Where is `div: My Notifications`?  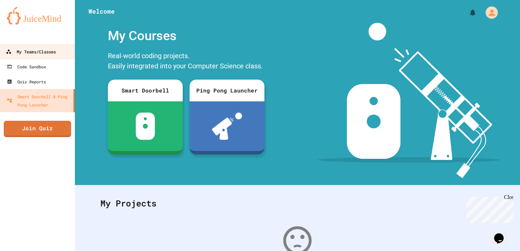
div: My Notifications is located at coordinates (467, 13).